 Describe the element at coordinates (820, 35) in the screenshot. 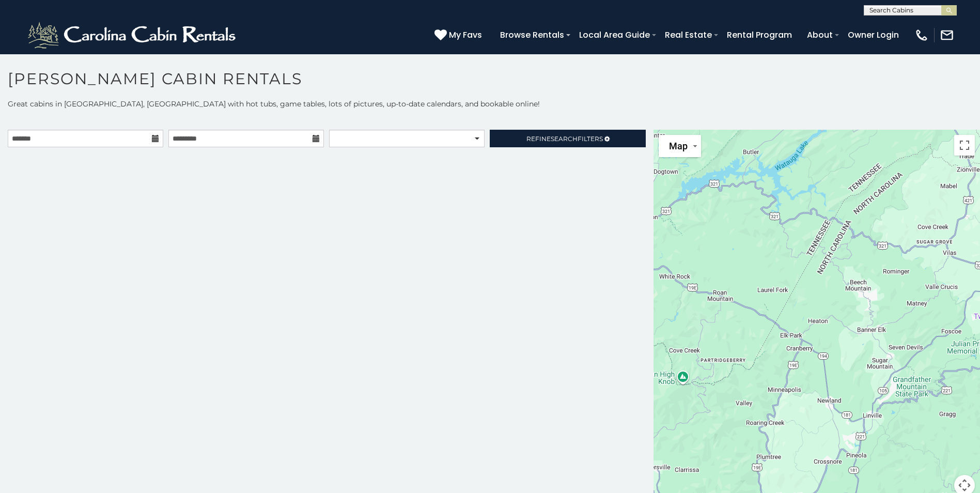

I see `a: About` at that location.